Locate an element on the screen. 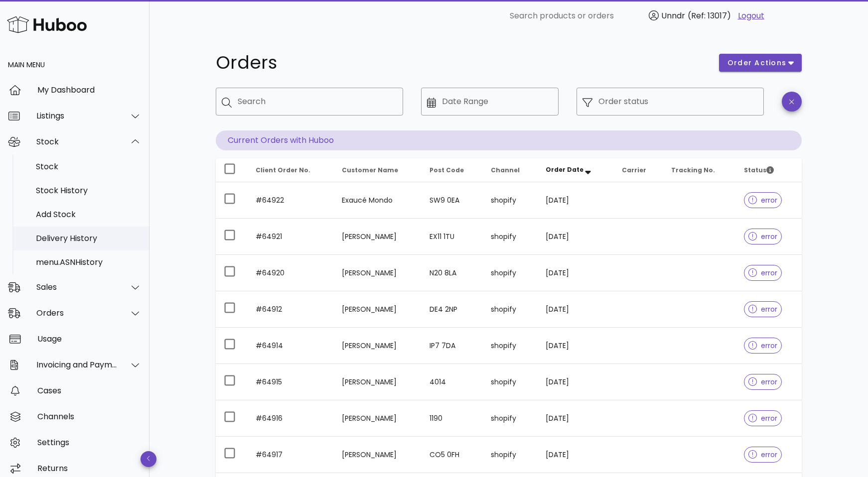 The width and height of the screenshot is (868, 477). td: #64922 is located at coordinates (291, 200).